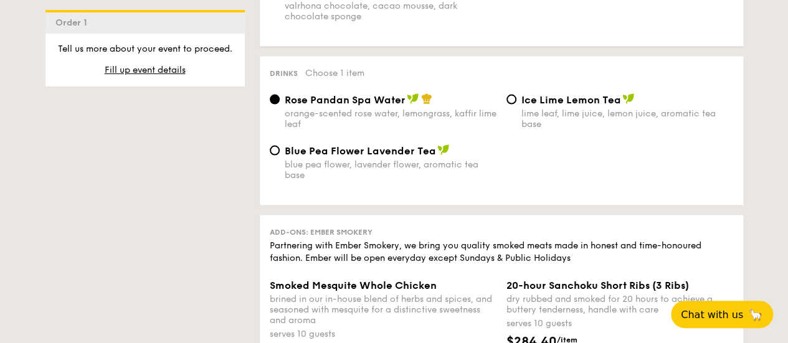  Describe the element at coordinates (283, 73) in the screenshot. I see `span: Drinks` at that location.